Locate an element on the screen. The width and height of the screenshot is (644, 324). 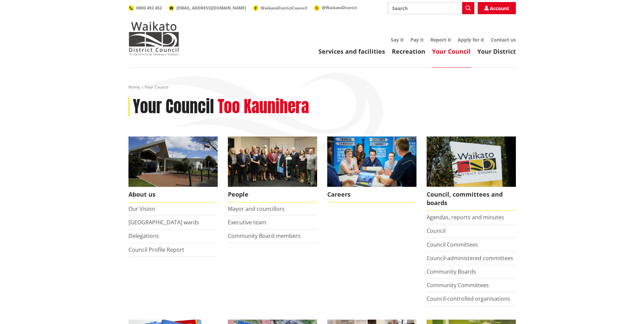
a: Council Committees is located at coordinates (452, 245).